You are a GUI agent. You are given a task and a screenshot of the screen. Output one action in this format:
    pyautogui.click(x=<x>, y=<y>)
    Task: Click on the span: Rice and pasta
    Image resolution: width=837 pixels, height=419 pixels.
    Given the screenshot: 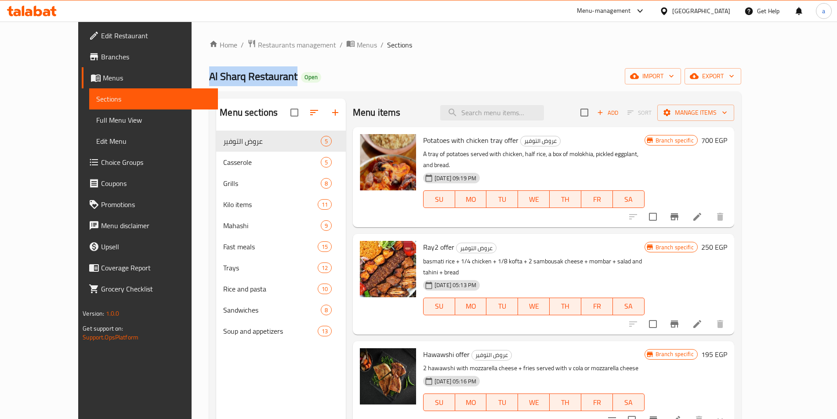 What is the action you would take?
    pyautogui.click(x=270, y=289)
    